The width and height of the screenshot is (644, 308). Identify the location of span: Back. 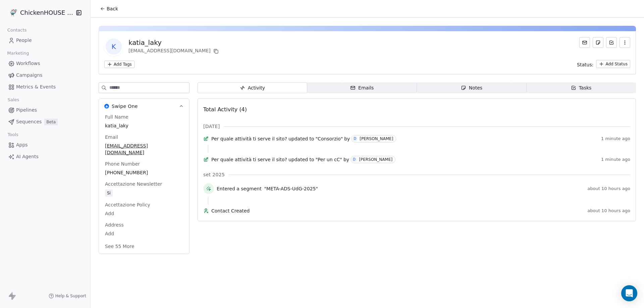
(112, 9).